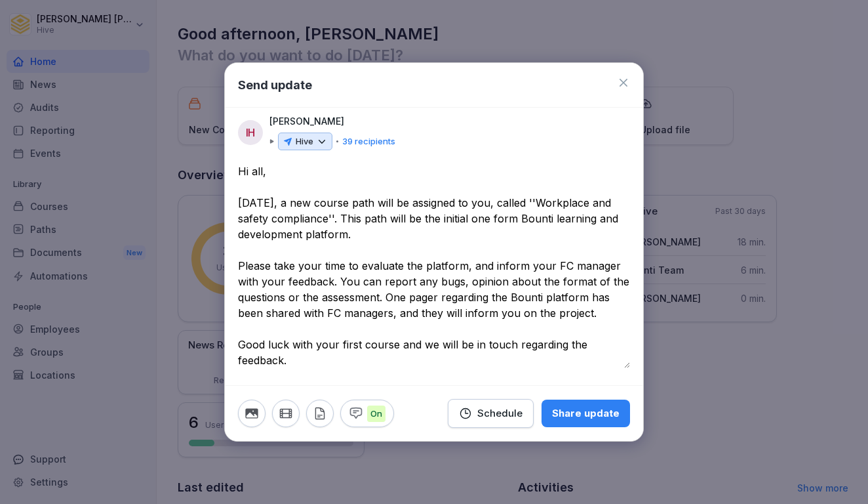  Describe the element at coordinates (275, 85) in the screenshot. I see `h1: Send update` at that location.